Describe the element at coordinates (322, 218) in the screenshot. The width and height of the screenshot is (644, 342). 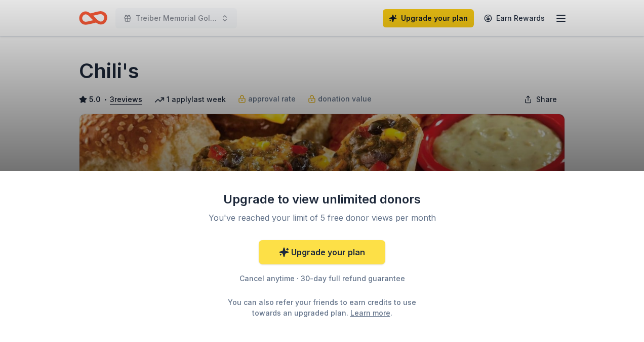
I see `div: You've reached your limit of 5 free donor views per month` at that location.